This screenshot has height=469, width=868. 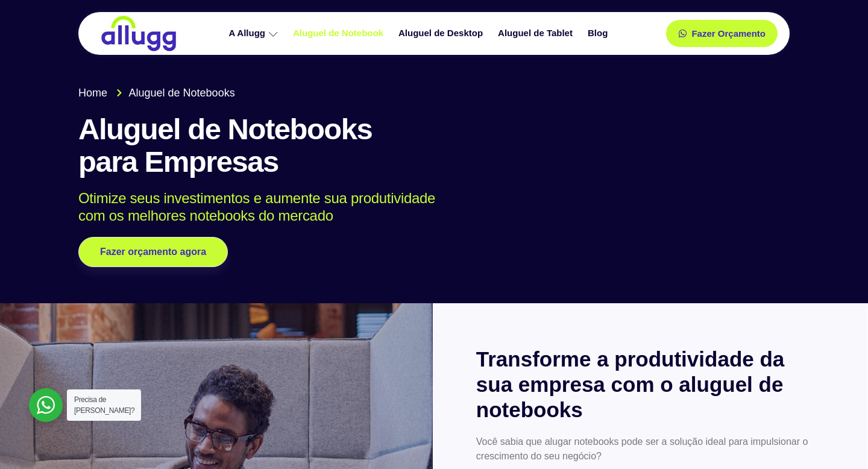 I want to click on p: Otimize seus investimentos e aumente sua produtividade com os melhores notebooks do mercado, so click(x=425, y=207).